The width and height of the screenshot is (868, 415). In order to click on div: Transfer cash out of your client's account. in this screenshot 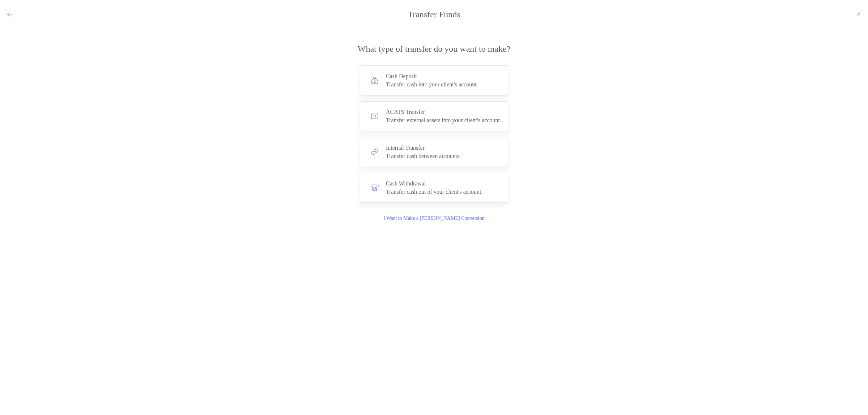, I will do `click(434, 192)`.